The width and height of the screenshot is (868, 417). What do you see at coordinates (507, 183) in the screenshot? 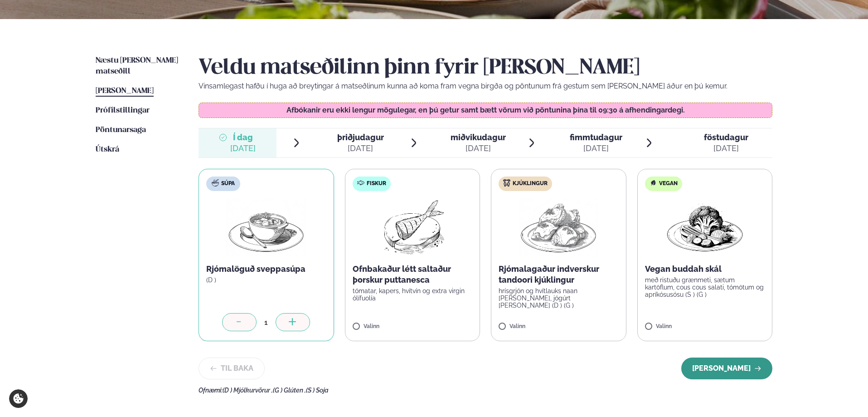
I see `img: chicken.svg` at bounding box center [507, 183].